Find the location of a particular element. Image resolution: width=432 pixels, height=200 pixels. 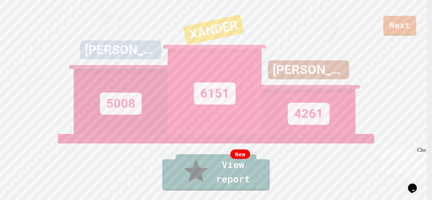

div: New is located at coordinates (240, 154).